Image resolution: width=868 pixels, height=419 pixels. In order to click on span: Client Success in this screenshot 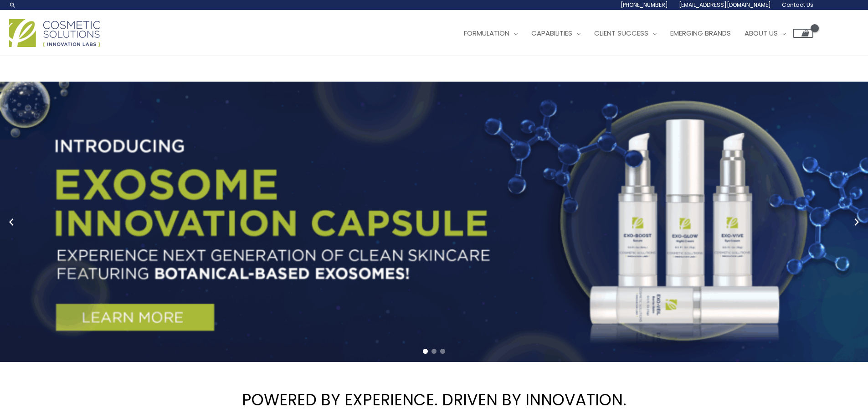, I will do `click(621, 33)`.